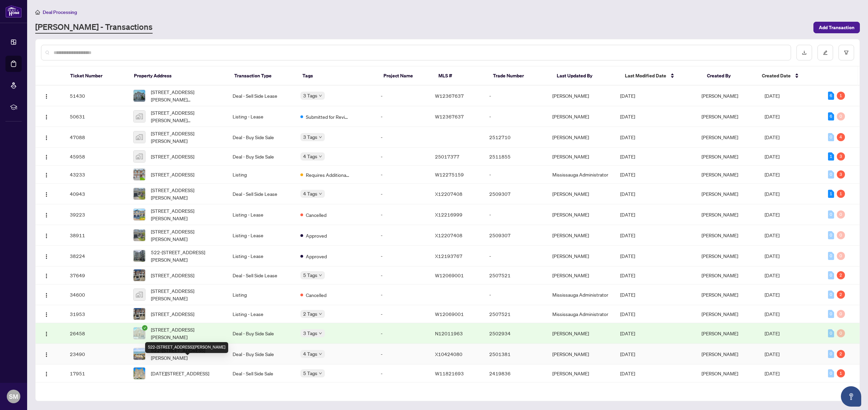  What do you see at coordinates (310, 137) in the screenshot?
I see `span: 3 Tags` at bounding box center [310, 137].